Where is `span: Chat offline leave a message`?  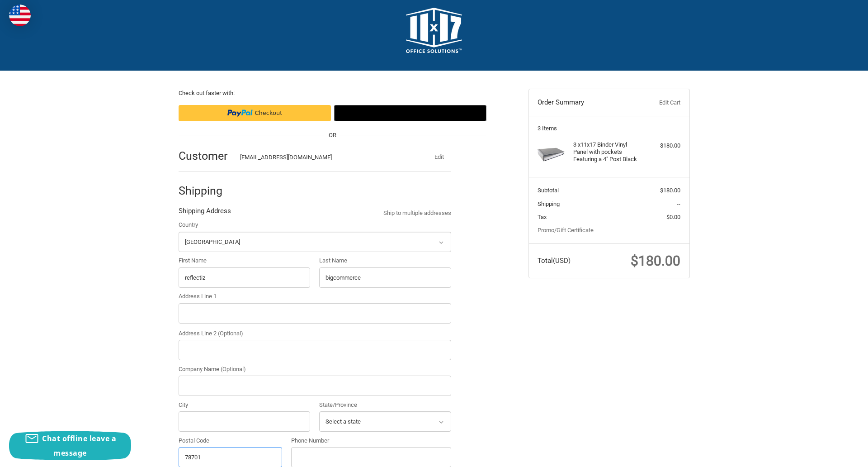 span: Chat offline leave a message is located at coordinates (79, 446).